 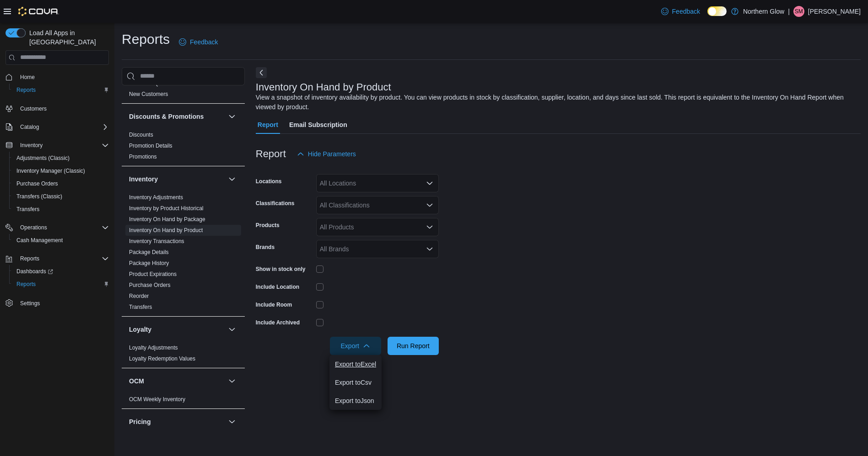 What do you see at coordinates (318, 125) in the screenshot?
I see `span: Email Subscription` at bounding box center [318, 125].